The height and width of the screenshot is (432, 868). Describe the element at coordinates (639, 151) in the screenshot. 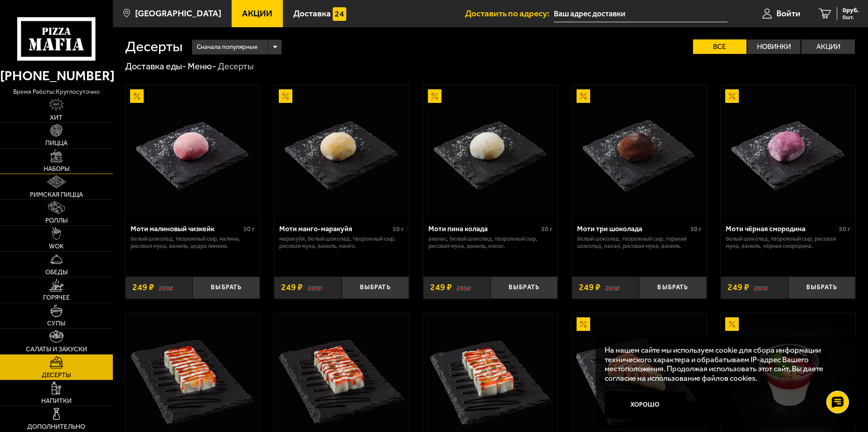

I see `a: АкционныйМоти три шоколада` at that location.